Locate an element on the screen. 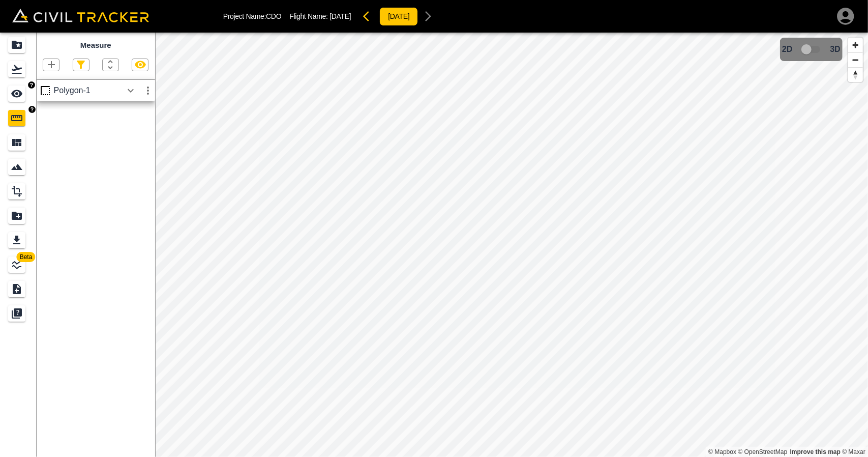 The width and height of the screenshot is (868, 457). a: Map feedback is located at coordinates (815, 452).